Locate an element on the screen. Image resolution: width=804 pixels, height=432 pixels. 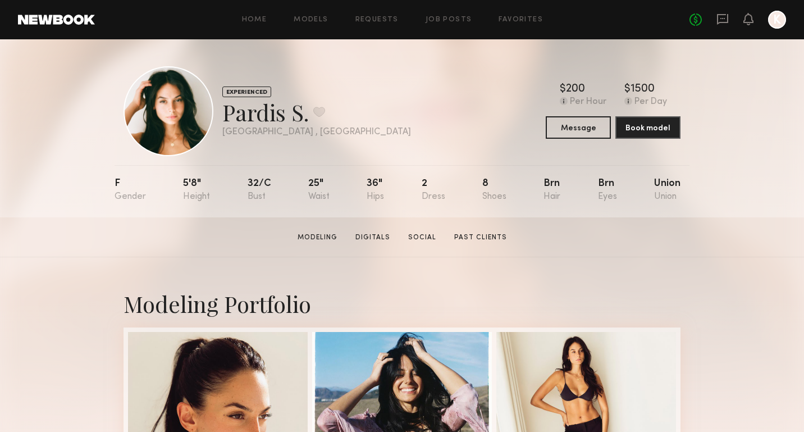
a: Social is located at coordinates (422, 238).